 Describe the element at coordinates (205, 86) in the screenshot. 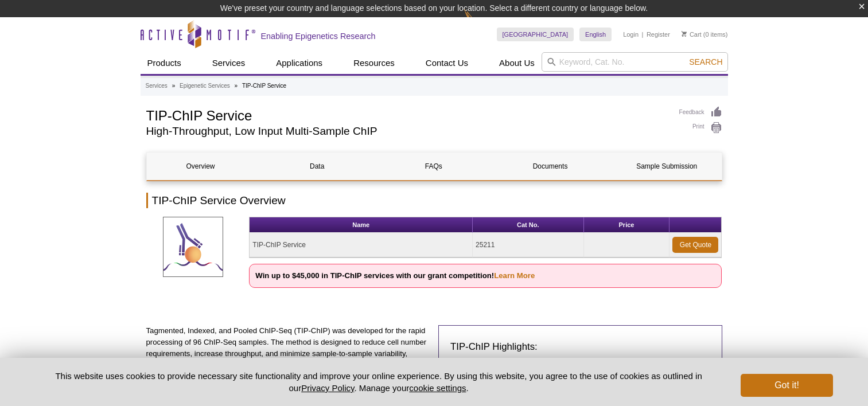

I see `a: Epigenetic Services` at that location.